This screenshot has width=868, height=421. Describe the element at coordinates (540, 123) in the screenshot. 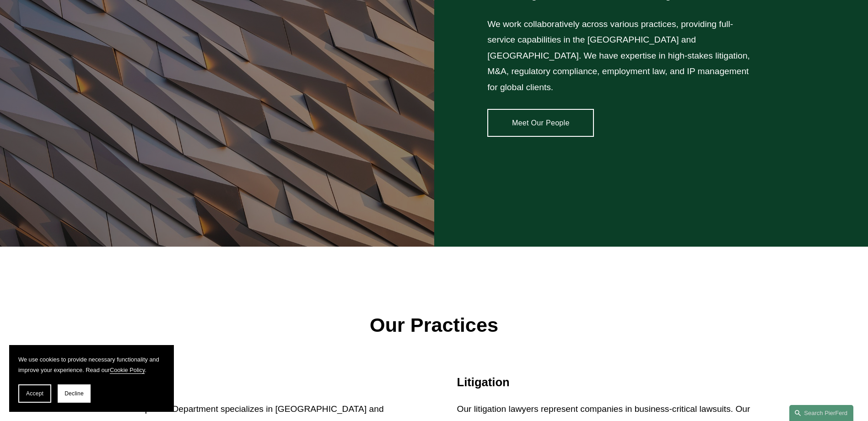

I see `a: Meet Our People` at that location.